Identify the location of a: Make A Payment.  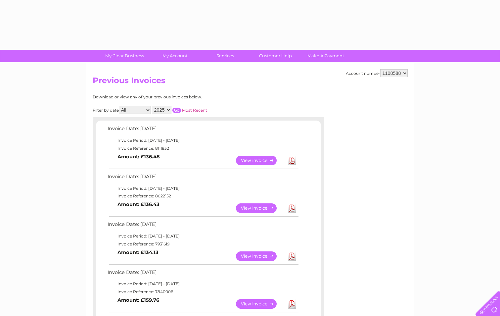
(326, 56).